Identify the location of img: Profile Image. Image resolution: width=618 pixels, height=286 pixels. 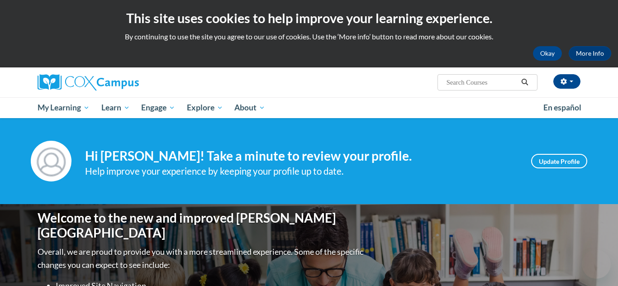
(51, 161).